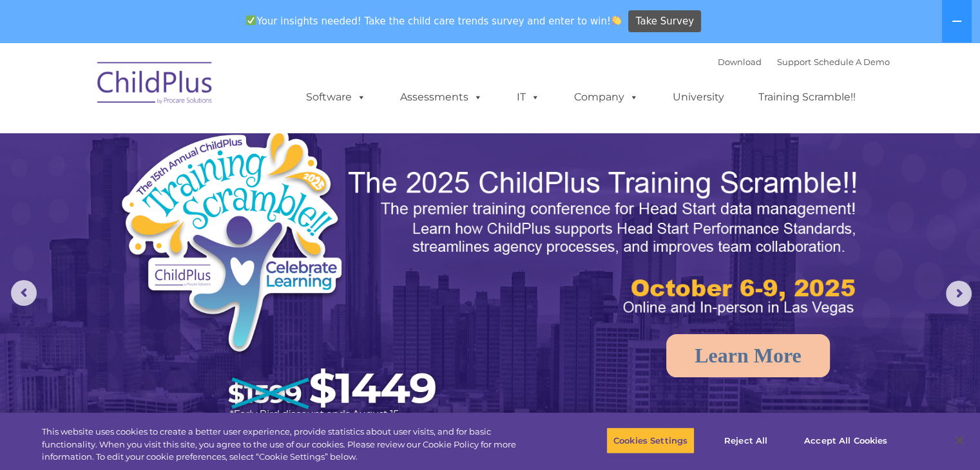 Image resolution: width=980 pixels, height=470 pixels. Describe the element at coordinates (433, 20) in the screenshot. I see `span: Your insights needed! Take the child care trends survey and enter to win!` at that location.